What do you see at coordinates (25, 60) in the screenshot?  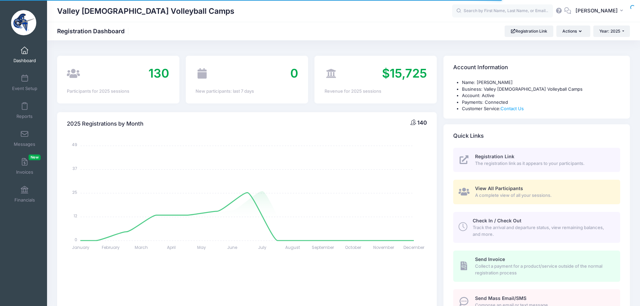 I see `span: Dashboard` at bounding box center [25, 60].